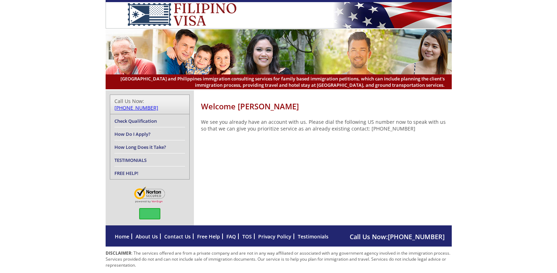 This screenshot has height=273, width=557. I want to click on a: How Long Does it Take?, so click(140, 147).